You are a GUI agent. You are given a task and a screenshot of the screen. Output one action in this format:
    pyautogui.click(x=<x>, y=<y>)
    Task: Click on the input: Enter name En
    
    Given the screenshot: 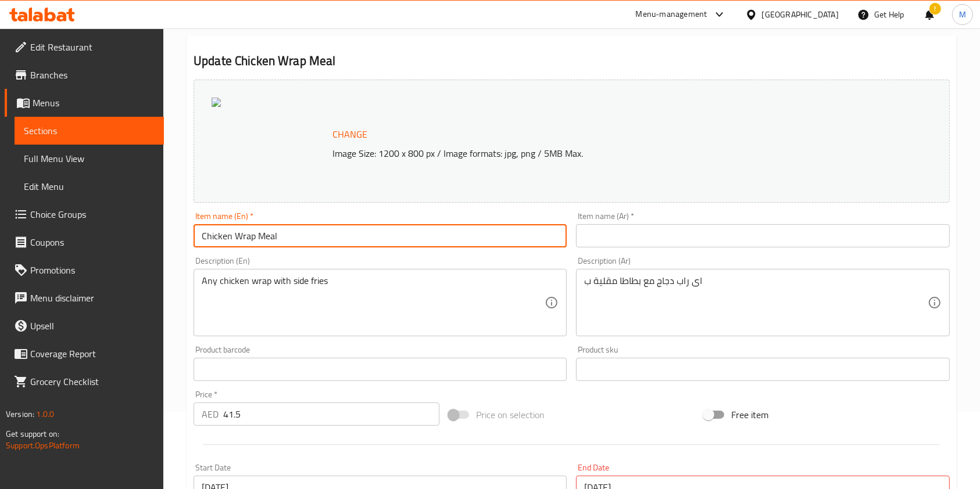 What is the action you would take?
    pyautogui.click(x=380, y=235)
    